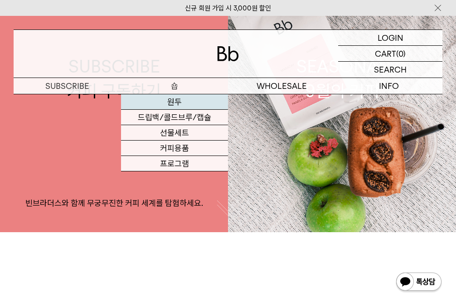  I want to click on a: CART (0), so click(390, 53).